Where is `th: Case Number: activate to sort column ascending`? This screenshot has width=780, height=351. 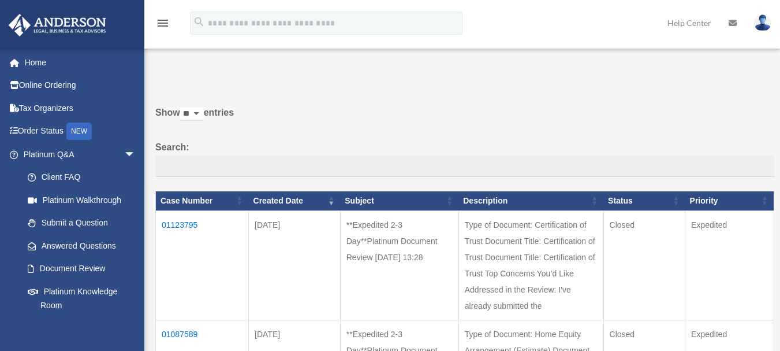 th: Case Number: activate to sort column ascending is located at coordinates (202, 201).